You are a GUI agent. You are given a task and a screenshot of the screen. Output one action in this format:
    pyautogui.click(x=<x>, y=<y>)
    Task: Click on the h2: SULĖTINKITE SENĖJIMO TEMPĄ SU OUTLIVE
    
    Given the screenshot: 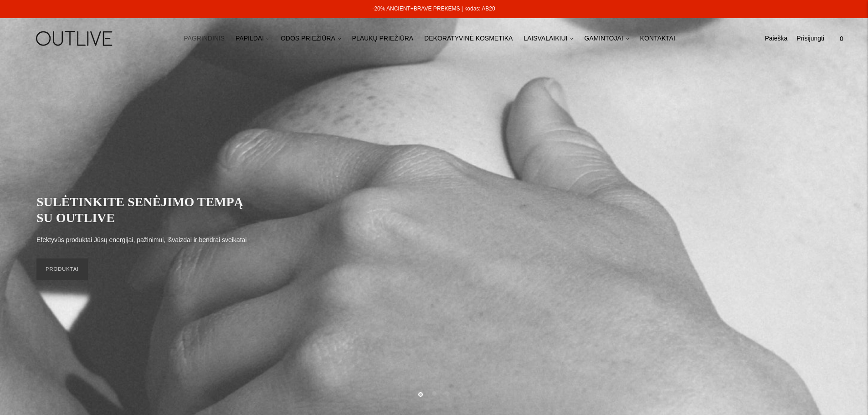 What is the action you would take?
    pyautogui.click(x=146, y=210)
    